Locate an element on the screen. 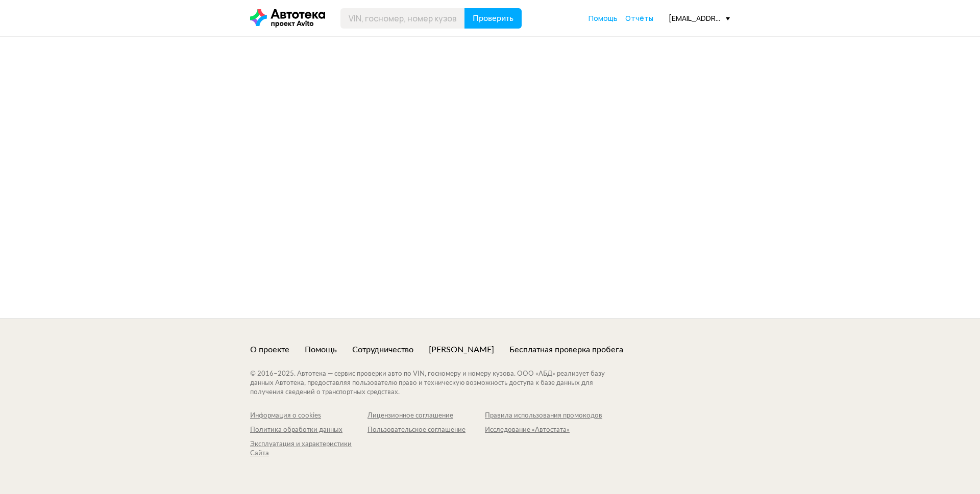 This screenshot has width=980, height=494. div: Лицензионное соглашение is located at coordinates (426, 416).